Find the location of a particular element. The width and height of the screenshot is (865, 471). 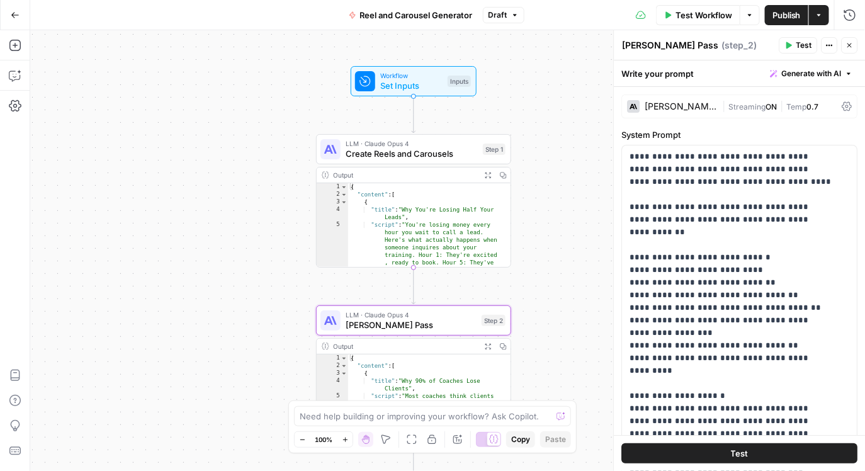

span: Temp is located at coordinates (797, 106).